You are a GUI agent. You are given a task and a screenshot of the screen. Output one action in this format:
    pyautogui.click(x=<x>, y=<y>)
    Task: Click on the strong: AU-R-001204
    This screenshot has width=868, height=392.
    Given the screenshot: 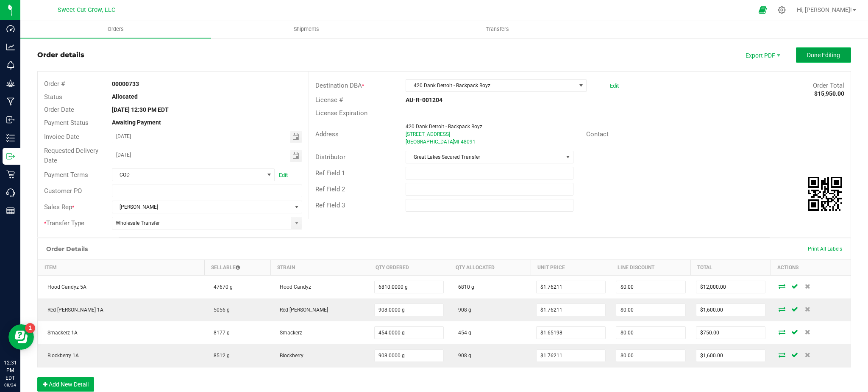 What is the action you would take?
    pyautogui.click(x=424, y=100)
    